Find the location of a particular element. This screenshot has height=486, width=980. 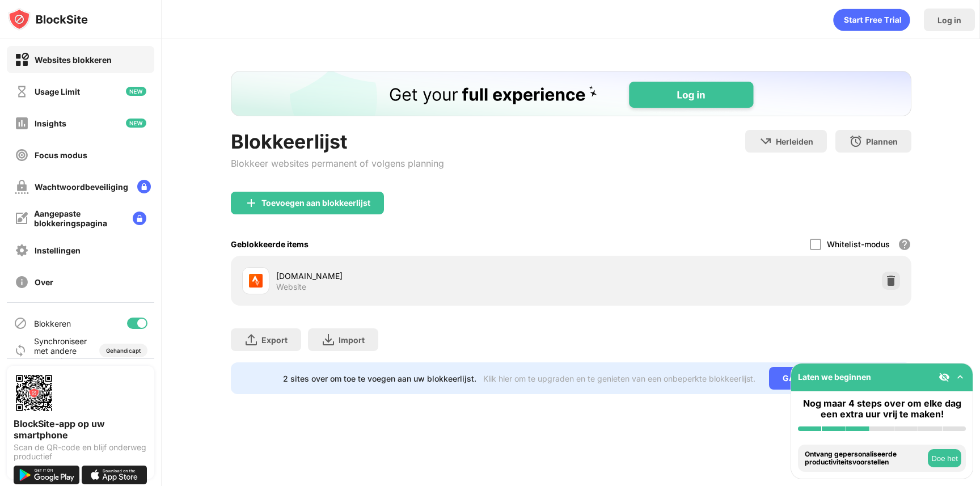

div: Gehandicapt is located at coordinates (123, 351).